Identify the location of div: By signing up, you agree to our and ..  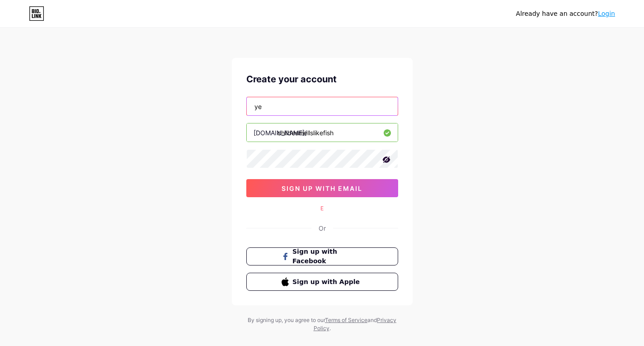
(322, 324).